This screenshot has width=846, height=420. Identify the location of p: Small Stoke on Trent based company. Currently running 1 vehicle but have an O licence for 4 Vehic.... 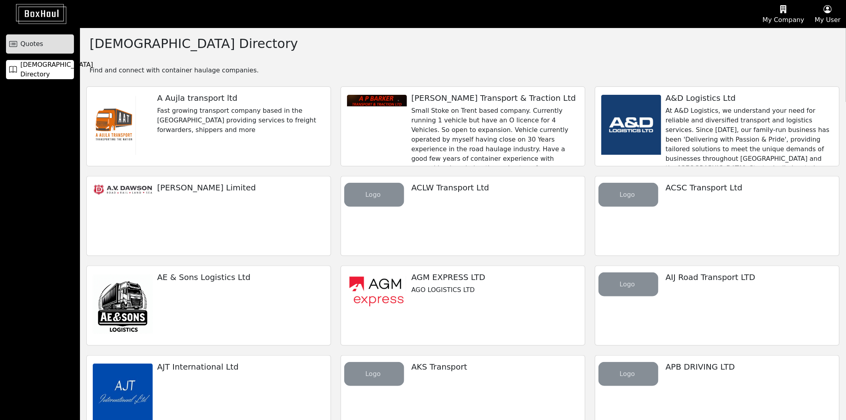
(495, 159).